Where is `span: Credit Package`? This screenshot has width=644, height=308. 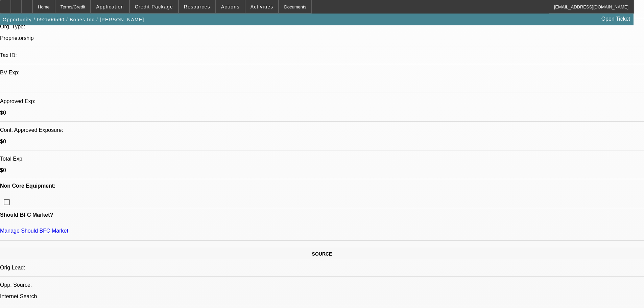 span: Credit Package is located at coordinates (154, 7).